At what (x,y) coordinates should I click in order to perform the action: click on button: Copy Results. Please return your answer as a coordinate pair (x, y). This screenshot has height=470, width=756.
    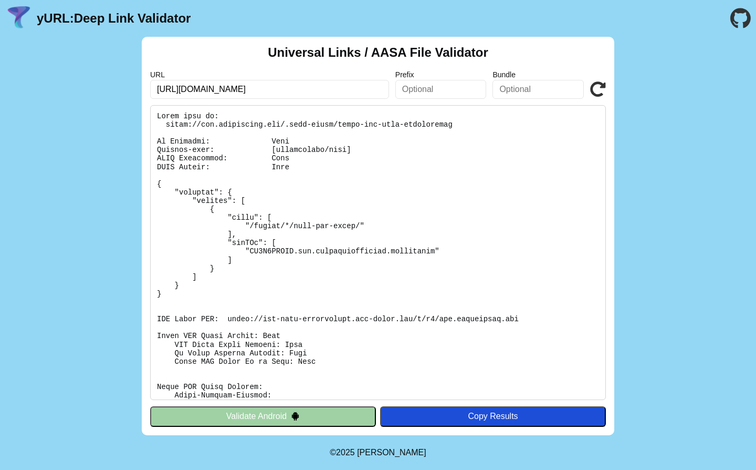
    Looking at the image, I should click on (493, 416).